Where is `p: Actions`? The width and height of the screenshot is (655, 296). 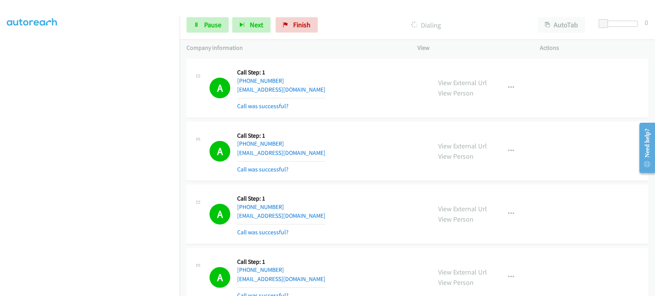
p: Actions is located at coordinates (593, 48).